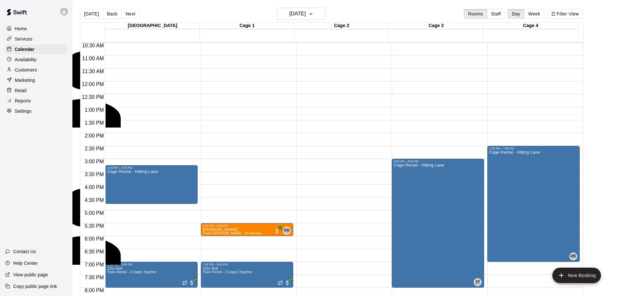  Describe the element at coordinates (478, 282) in the screenshot. I see `div: Justin Pannell` at that location.